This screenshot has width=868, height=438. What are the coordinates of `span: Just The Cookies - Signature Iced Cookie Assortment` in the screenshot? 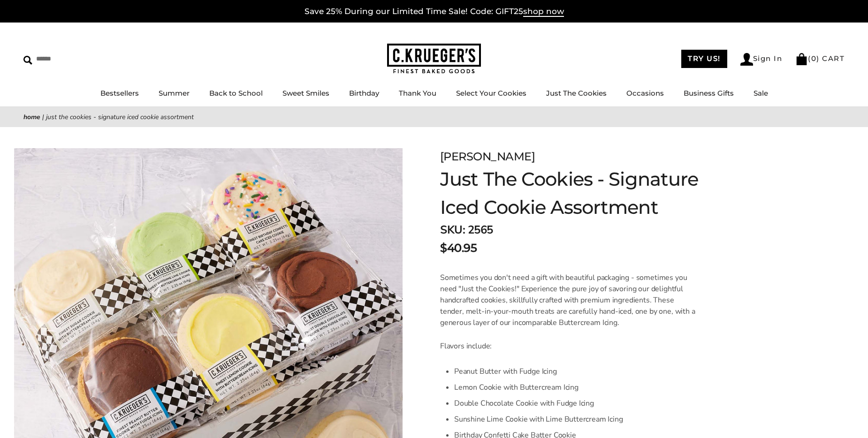 It's located at (119, 117).